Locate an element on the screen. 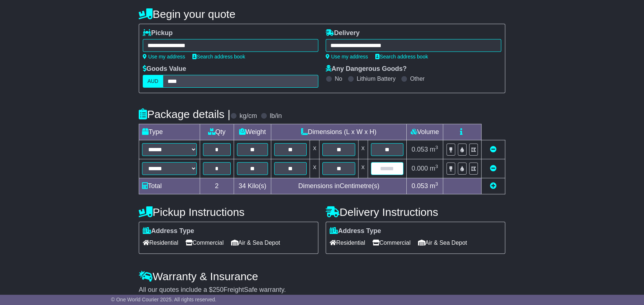  td: Dimensions in Centimetre(s) is located at coordinates (339, 186).